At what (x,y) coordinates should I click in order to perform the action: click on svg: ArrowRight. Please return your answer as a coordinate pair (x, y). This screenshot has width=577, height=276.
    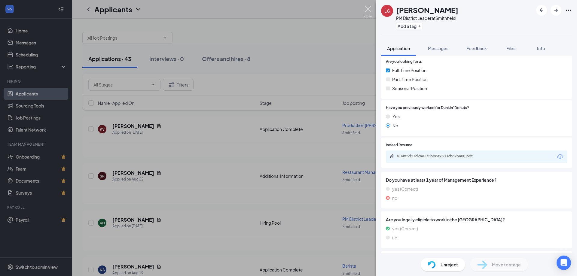
    Looking at the image, I should click on (556, 10).